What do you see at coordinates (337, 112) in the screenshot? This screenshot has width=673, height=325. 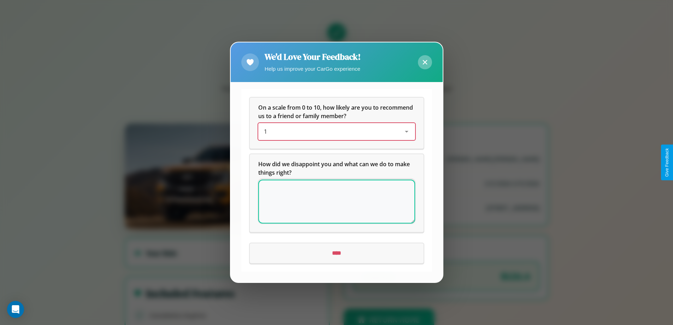 I see `h5: On a scale from 0 to 10, how likely are you to recommend us to a friend or family member?` at bounding box center [337, 112].